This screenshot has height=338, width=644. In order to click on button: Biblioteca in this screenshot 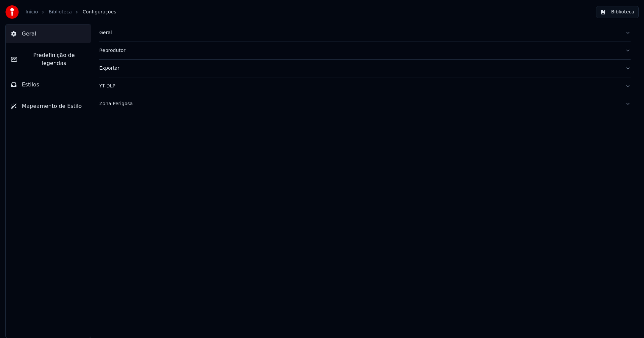, I will do `click(617, 12)`.